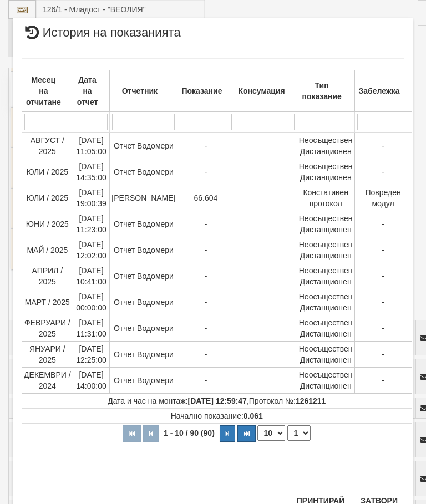  What do you see at coordinates (217, 416) in the screenshot?
I see `span: Начално показание:` at bounding box center [217, 416].